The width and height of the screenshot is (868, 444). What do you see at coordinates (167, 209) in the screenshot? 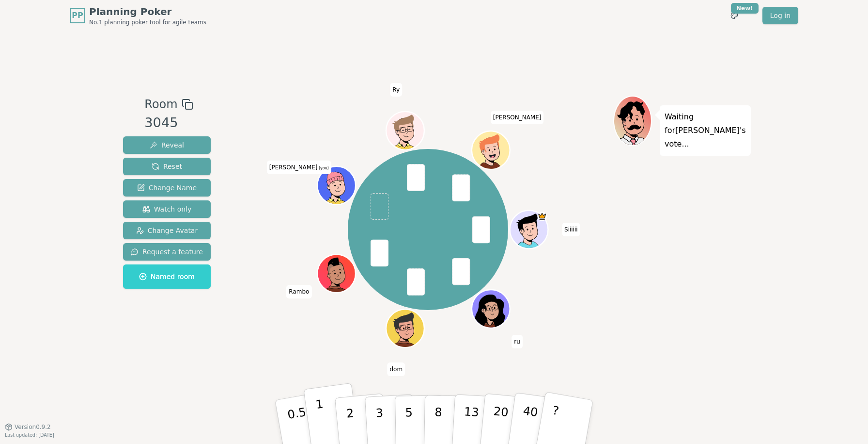
I see `span: Watch only` at bounding box center [167, 209].